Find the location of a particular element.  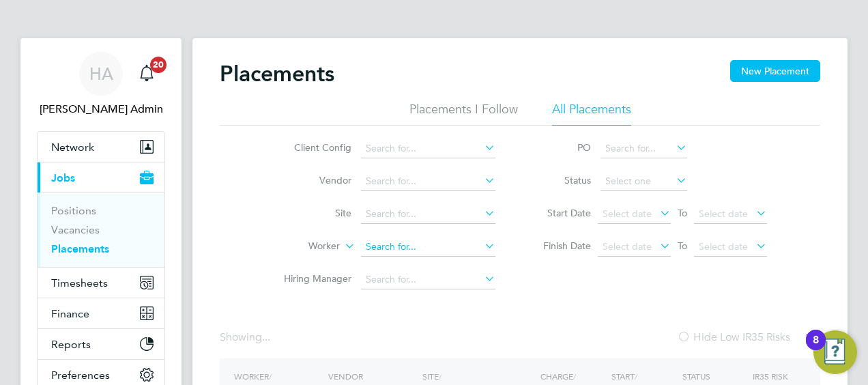

button: Timesheets is located at coordinates (101, 283).